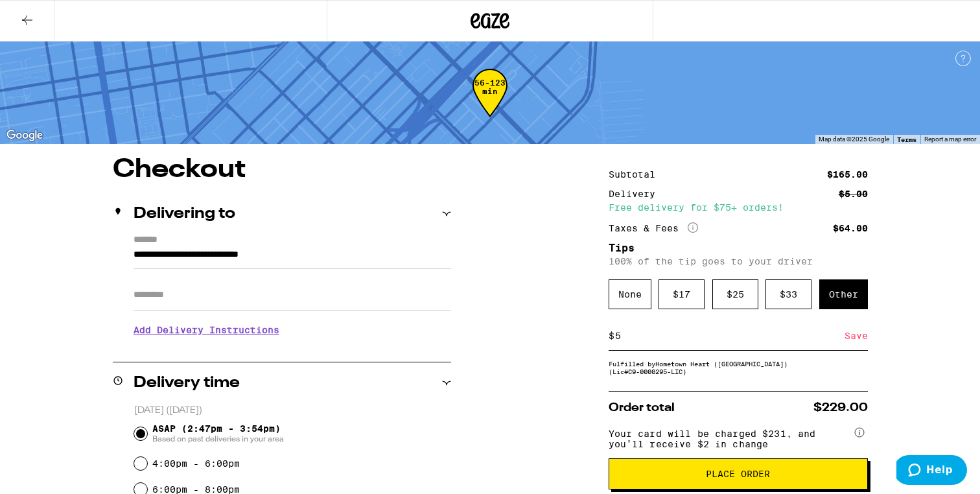  Describe the element at coordinates (851, 228) in the screenshot. I see `div: $64.00` at that location.